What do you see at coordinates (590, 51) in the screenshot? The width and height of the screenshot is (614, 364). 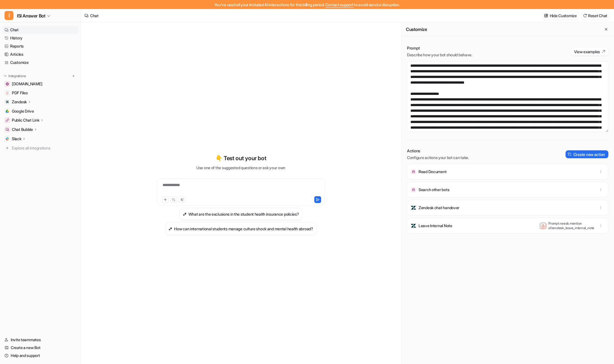 I see `button: View examples` at bounding box center [590, 51].